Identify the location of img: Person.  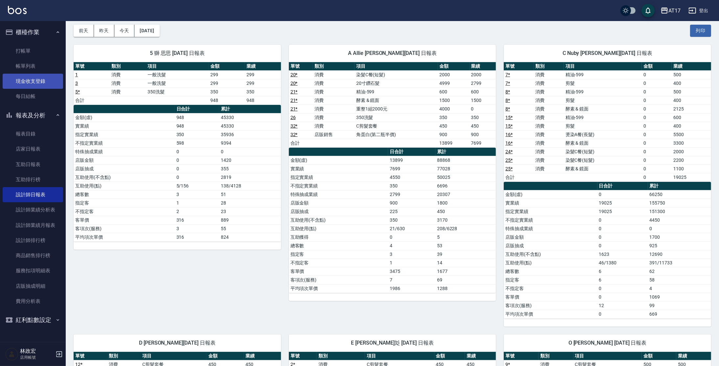
(12, 354).